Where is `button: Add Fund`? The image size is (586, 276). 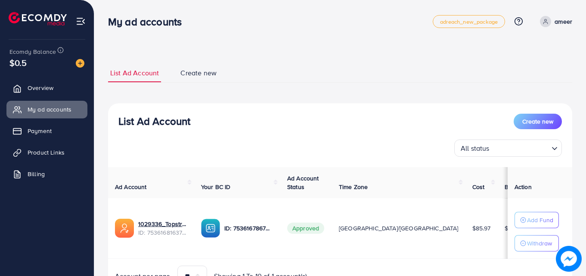
button: Add Fund is located at coordinates (537, 220).